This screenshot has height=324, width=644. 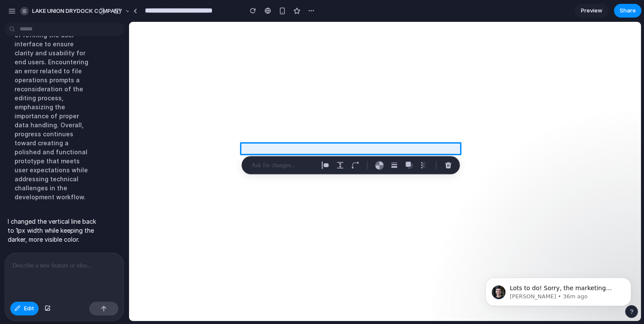 I want to click on button: LAKE UNION DRYDOCK COMPANY, so click(x=76, y=11).